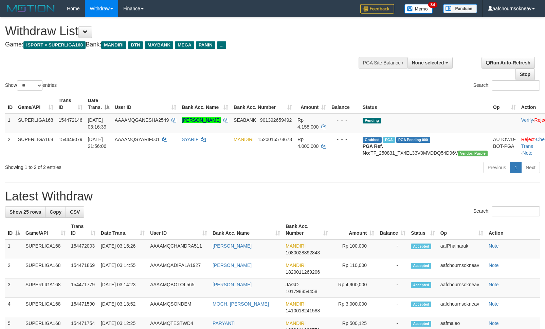 The width and height of the screenshot is (545, 329). What do you see at coordinates (372, 140) in the screenshot?
I see `span: Grabbed` at bounding box center [372, 140].